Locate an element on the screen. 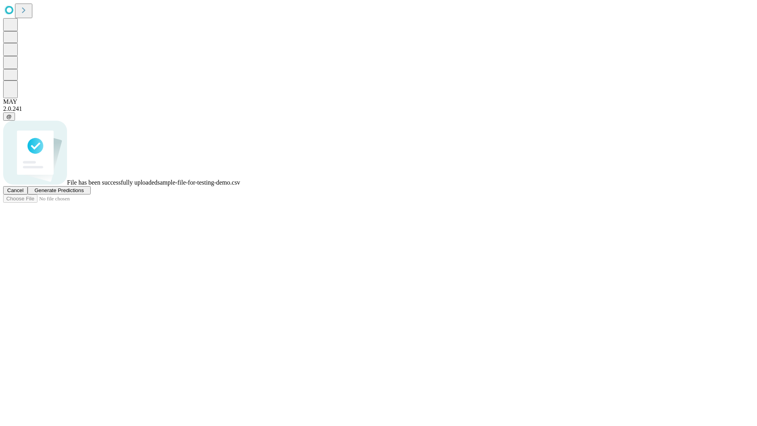 The width and height of the screenshot is (757, 426). div: 2.0.241 is located at coordinates (379, 109).